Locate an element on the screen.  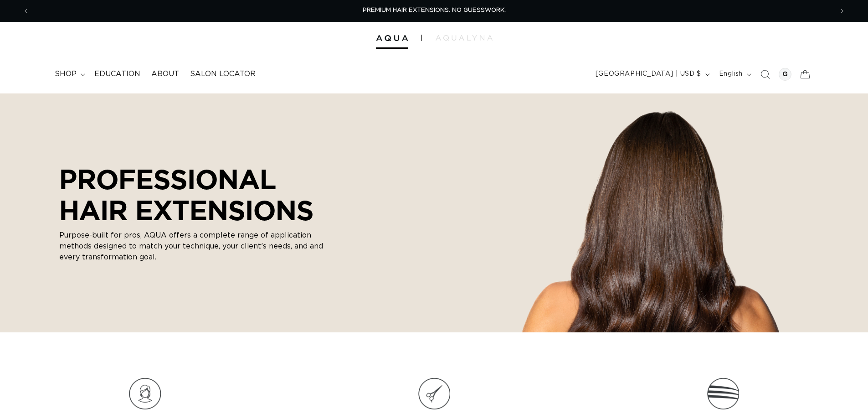
span: Education is located at coordinates (117, 74).